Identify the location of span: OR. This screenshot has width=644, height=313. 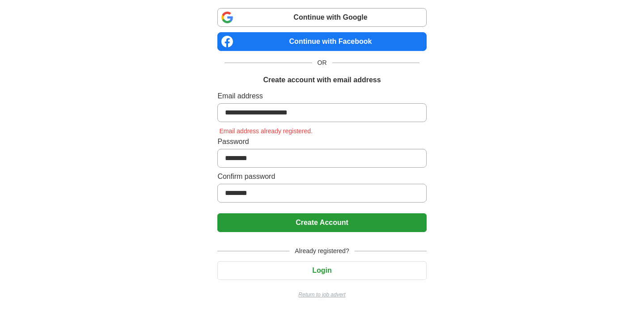
(322, 63).